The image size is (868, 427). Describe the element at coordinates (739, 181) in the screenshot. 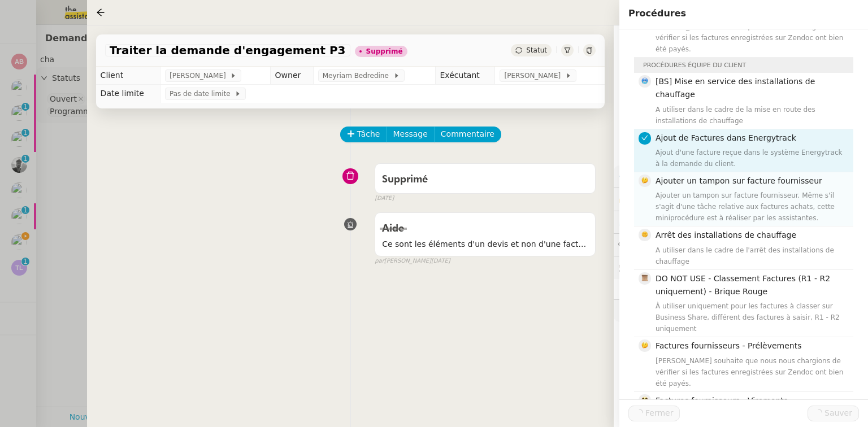

I see `span: Ajouter un tampon sur facture fournisseur` at that location.